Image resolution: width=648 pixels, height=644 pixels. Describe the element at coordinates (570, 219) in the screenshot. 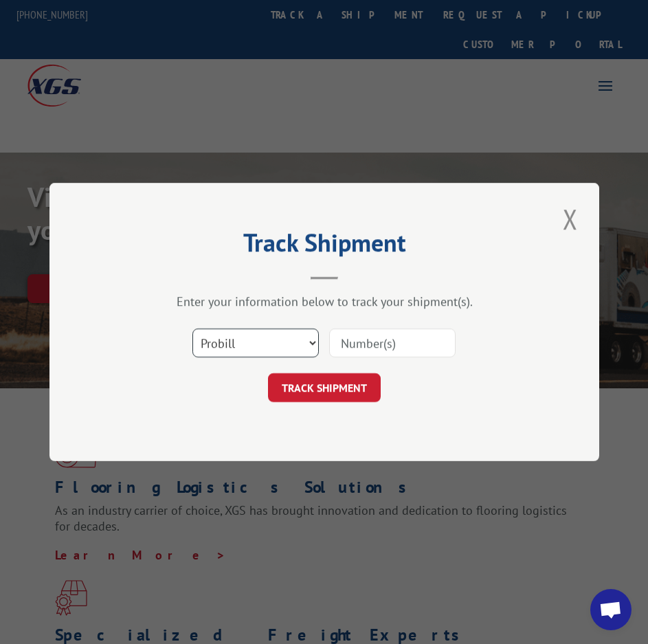

I see `button: Close modal` at that location.